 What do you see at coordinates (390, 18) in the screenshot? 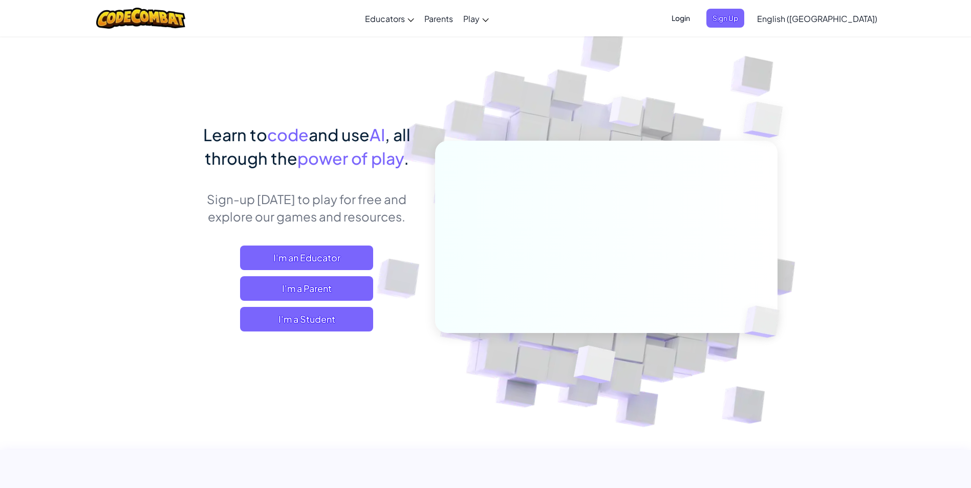
I see `a: Educators` at bounding box center [390, 18].